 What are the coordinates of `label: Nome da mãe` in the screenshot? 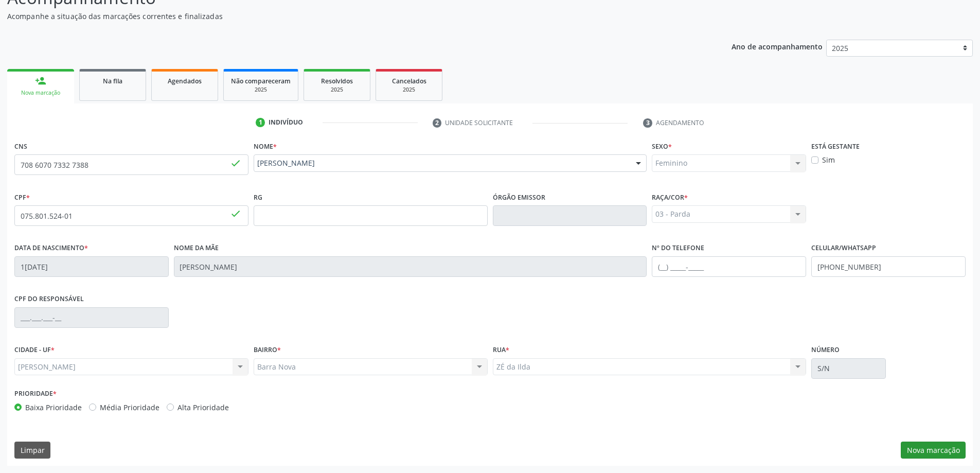 It's located at (196, 248).